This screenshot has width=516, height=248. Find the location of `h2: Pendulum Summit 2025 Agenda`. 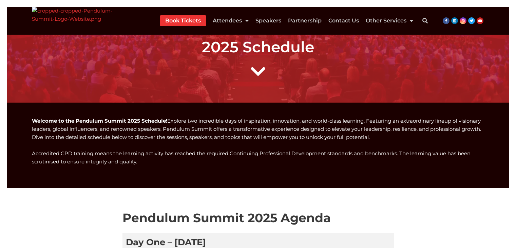

h2: Pendulum Summit 2025 Agenda is located at coordinates (258, 218).